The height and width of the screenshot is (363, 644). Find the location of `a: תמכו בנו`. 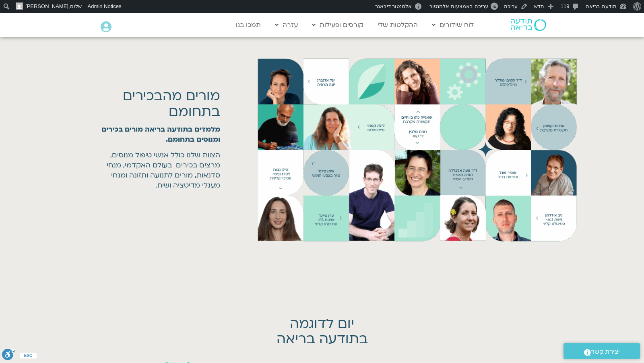

a: תמכו בנו is located at coordinates (248, 25).